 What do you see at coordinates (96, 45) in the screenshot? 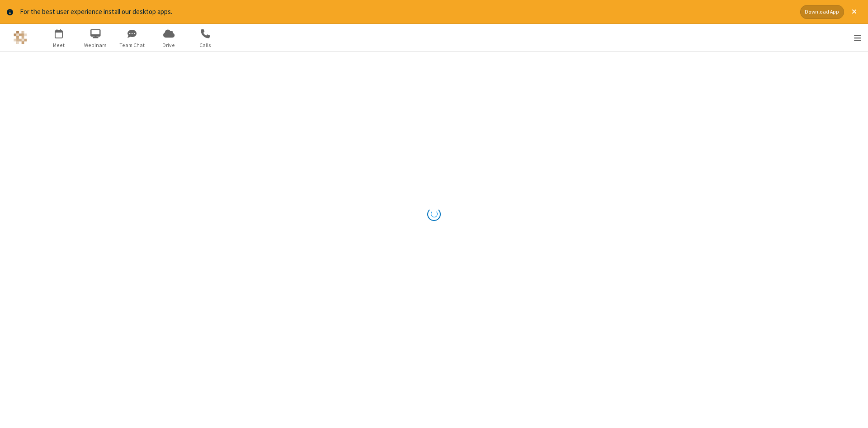
I see `span: Webinars` at bounding box center [96, 45].